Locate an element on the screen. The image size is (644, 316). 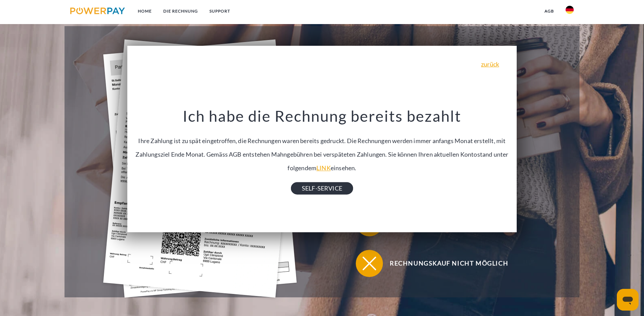
a: Rechnungskauf nicht möglich is located at coordinates (444, 263).